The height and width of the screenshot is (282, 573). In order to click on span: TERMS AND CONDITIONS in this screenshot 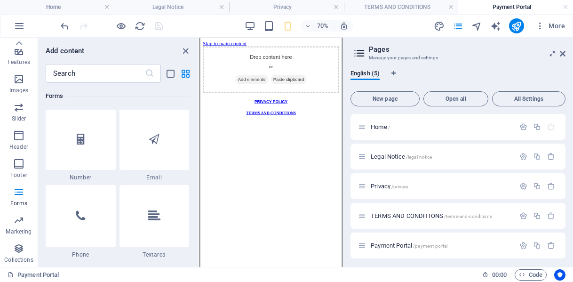, I will do `click(431, 215)`.